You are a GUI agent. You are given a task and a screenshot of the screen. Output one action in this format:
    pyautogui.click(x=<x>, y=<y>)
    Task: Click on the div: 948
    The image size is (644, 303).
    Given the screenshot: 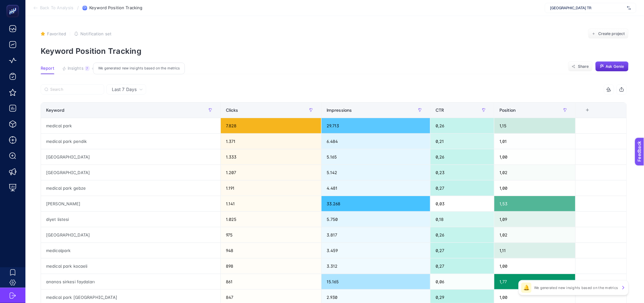 What is the action you would take?
    pyautogui.click(x=271, y=250)
    